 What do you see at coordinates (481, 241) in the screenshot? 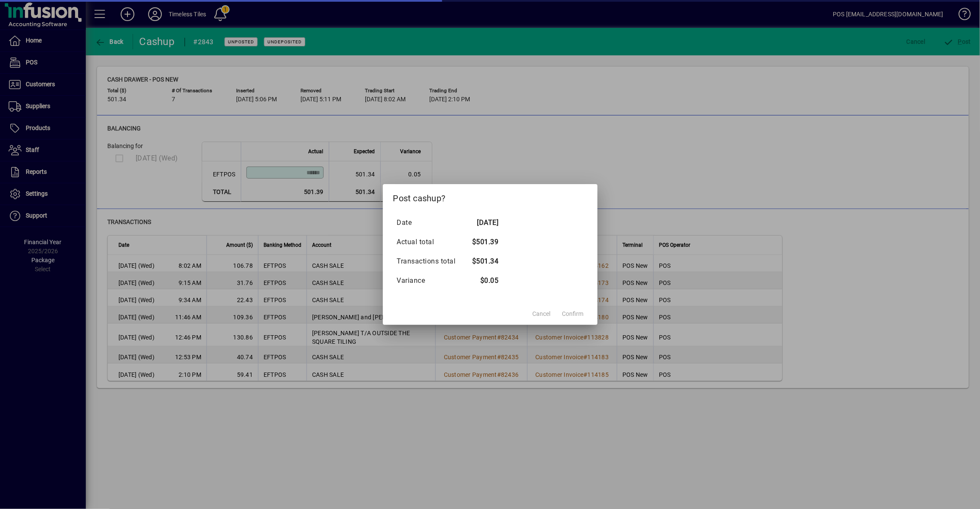
I see `td: $501.39` at bounding box center [481, 241].